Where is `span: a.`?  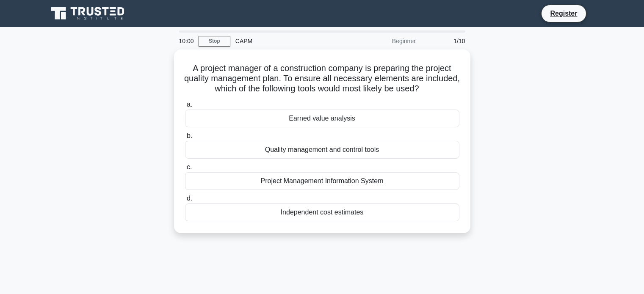
span: a. is located at coordinates (189, 104).